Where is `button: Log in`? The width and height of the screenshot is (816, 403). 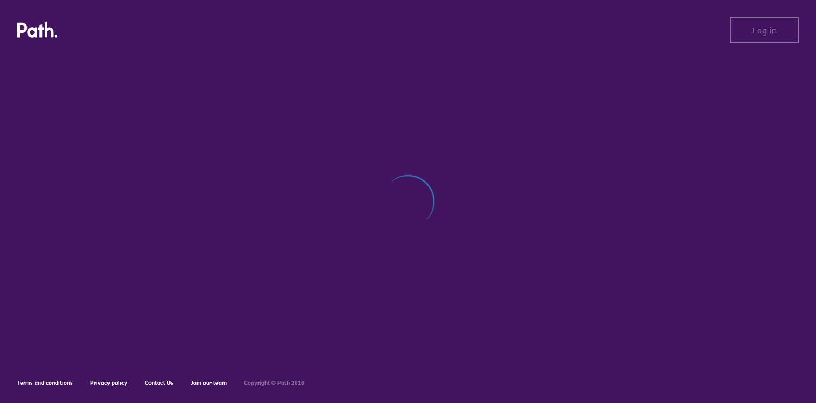 button: Log in is located at coordinates (764, 30).